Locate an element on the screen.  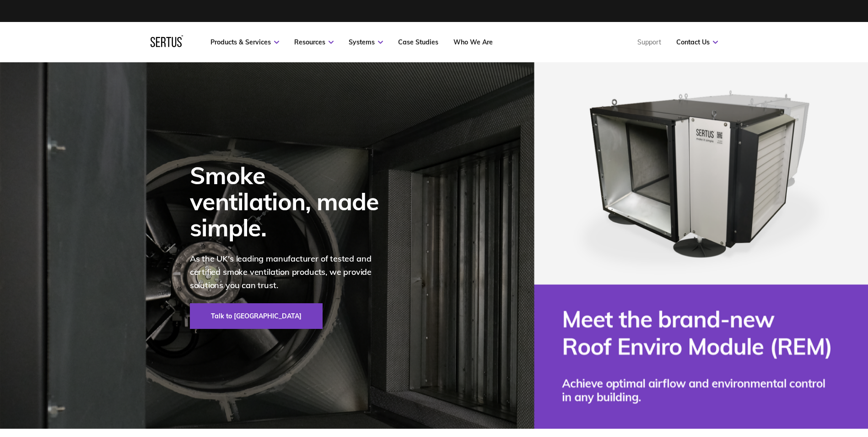
a: Systems is located at coordinates (365, 42).